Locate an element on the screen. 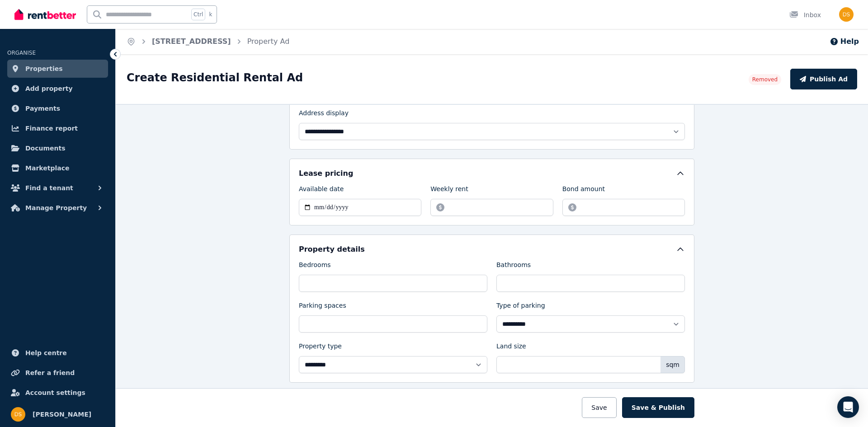 This screenshot has height=427, width=868. button: Save is located at coordinates (599, 408).